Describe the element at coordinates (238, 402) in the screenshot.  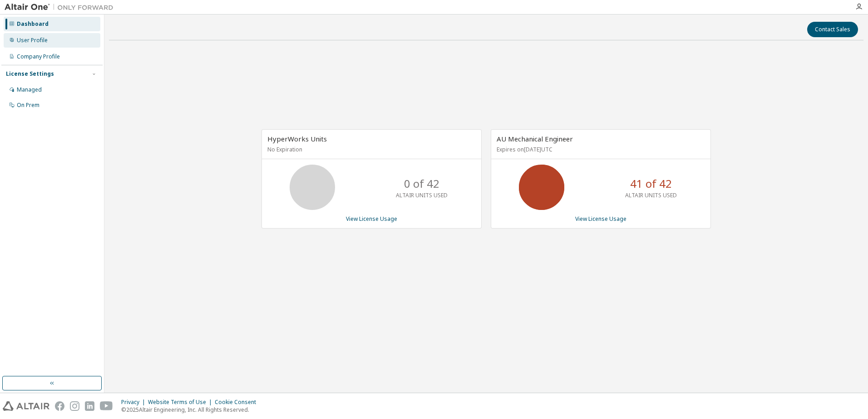
I see `div: Cookie Consent` at that location.